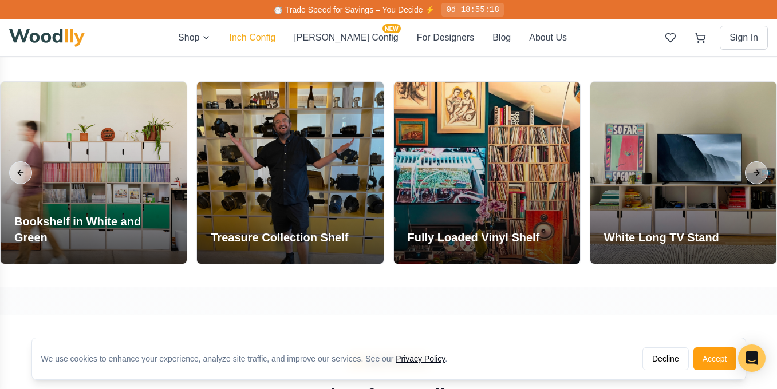 The image size is (777, 389). What do you see at coordinates (502, 38) in the screenshot?
I see `button: Blog` at bounding box center [502, 38].